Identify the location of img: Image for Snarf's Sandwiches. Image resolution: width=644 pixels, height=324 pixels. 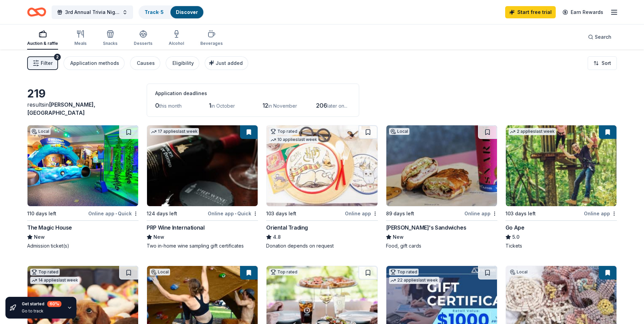
(442, 165).